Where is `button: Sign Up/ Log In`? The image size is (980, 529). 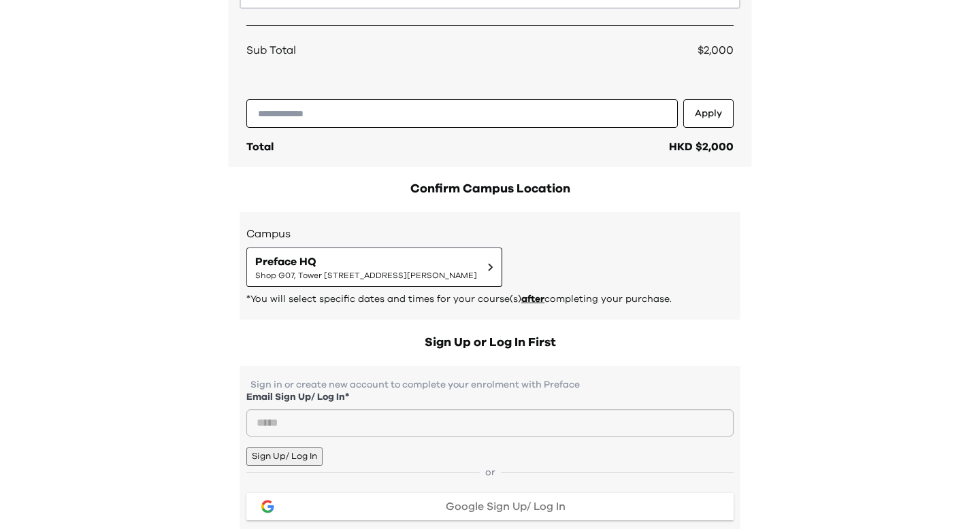
button: Sign Up/ Log In is located at coordinates (285, 457).